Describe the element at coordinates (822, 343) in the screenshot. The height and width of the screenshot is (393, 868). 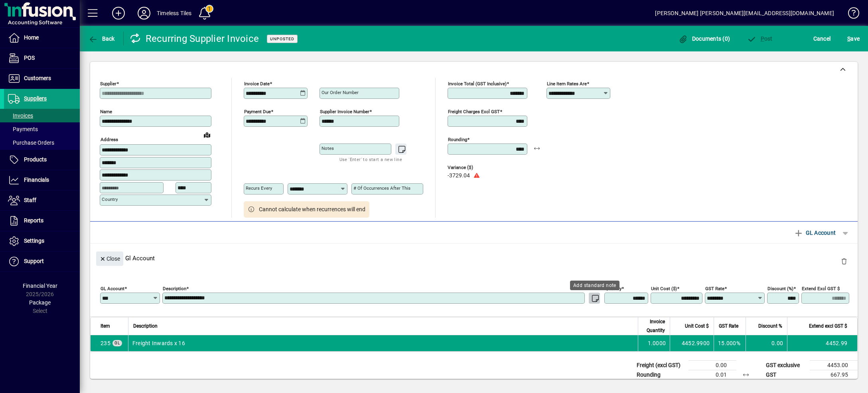
I see `td: 4452.99` at that location.